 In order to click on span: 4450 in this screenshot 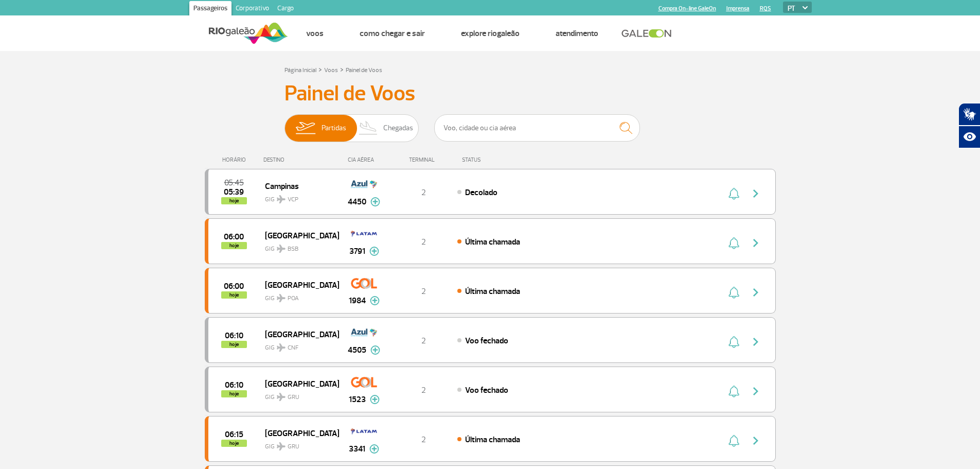, I will do `click(357, 202)`.